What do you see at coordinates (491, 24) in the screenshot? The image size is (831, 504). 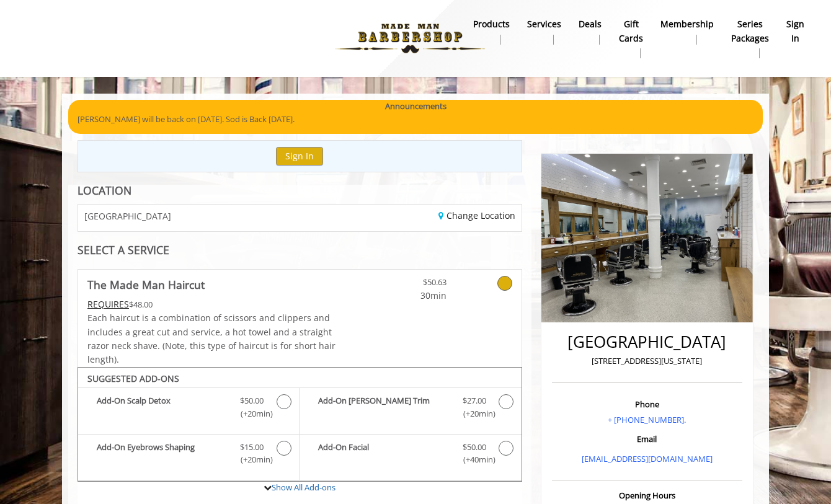 I see `b: products` at bounding box center [491, 24].